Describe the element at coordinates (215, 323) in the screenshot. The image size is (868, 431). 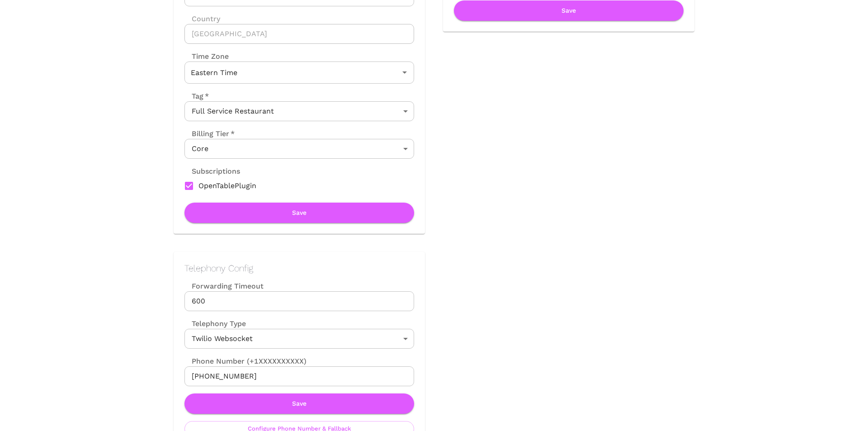
I see `label: Telephony Type` at that location.